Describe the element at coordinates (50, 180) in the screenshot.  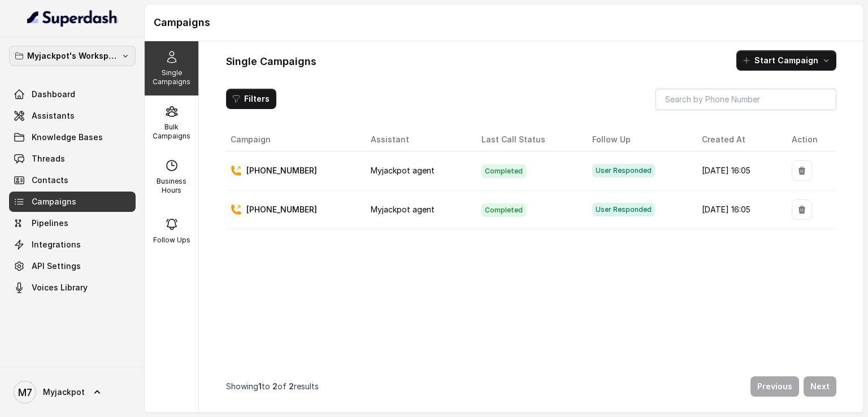
I see `span: Contacts` at that location.